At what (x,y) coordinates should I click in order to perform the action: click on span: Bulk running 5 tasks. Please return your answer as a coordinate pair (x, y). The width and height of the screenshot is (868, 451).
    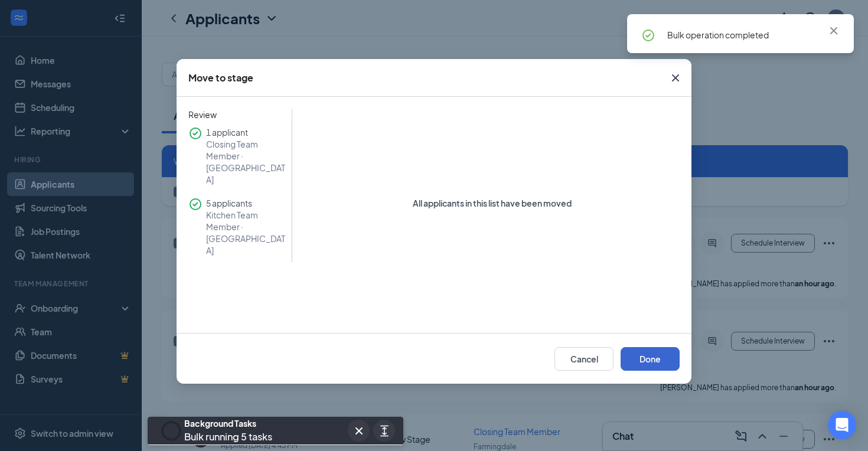
    Looking at the image, I should click on (228, 436).